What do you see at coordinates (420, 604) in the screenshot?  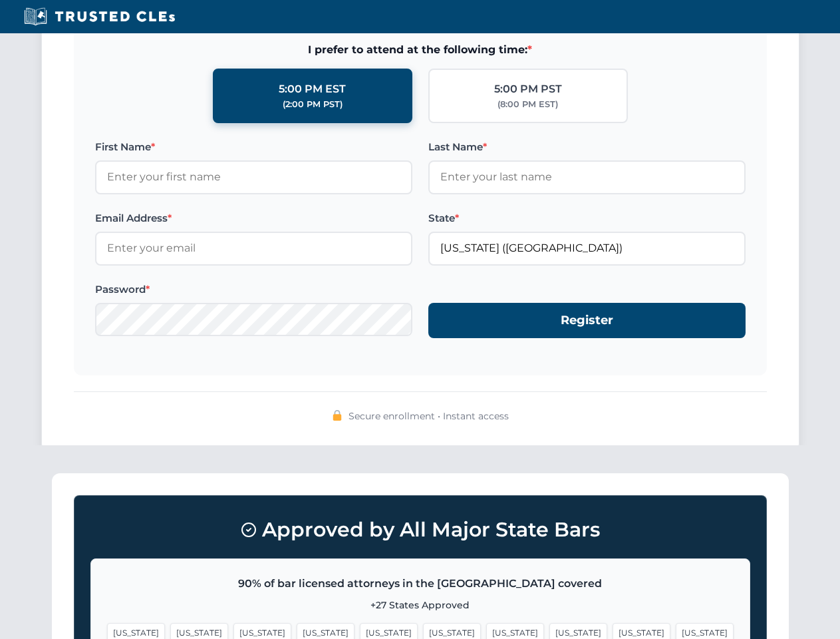 I see `p: +27 States Approved` at bounding box center [420, 604].